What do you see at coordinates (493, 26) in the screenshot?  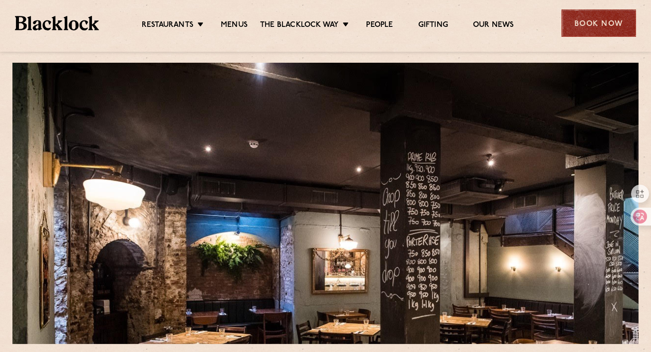 I see `a: Our News` at bounding box center [493, 26].